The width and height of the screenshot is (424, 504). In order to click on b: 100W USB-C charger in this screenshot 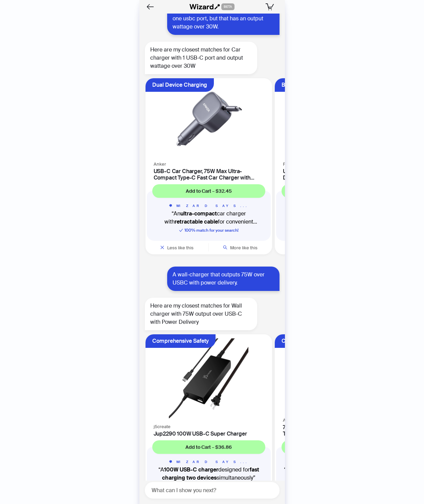, I will do `click(191, 469)`.